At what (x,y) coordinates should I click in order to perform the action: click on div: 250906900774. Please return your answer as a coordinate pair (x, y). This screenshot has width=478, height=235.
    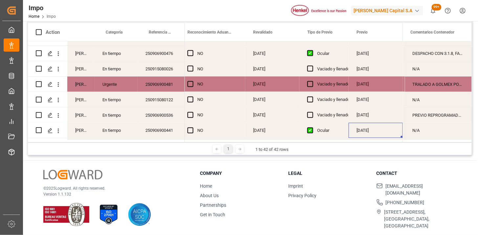
    Looking at the image, I should click on (161, 146).